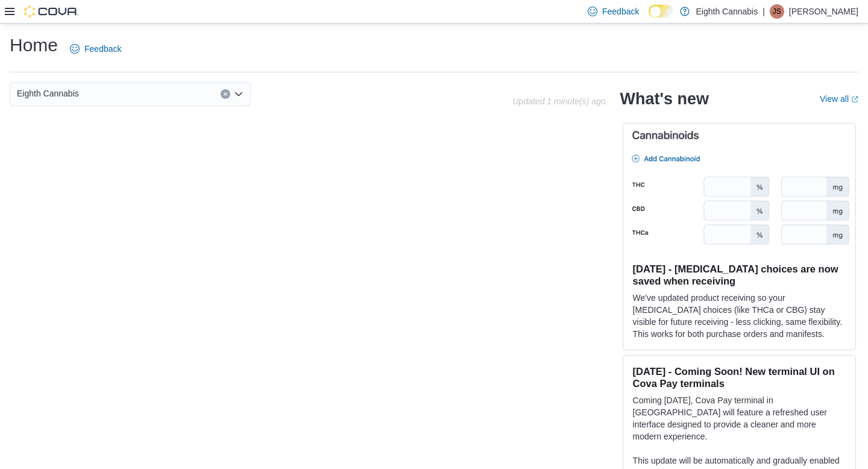 The height and width of the screenshot is (469, 868). Describe the element at coordinates (855, 99) in the screenshot. I see `svg: External link` at that location.